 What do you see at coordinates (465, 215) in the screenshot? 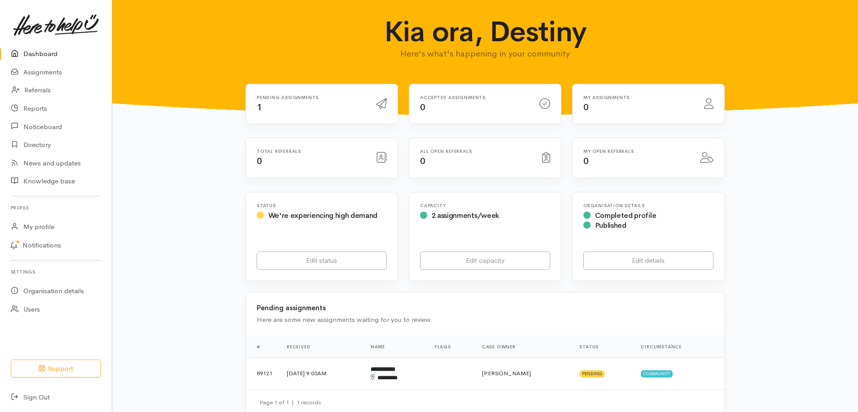
I see `span: 2 assignments/week` at bounding box center [465, 215].